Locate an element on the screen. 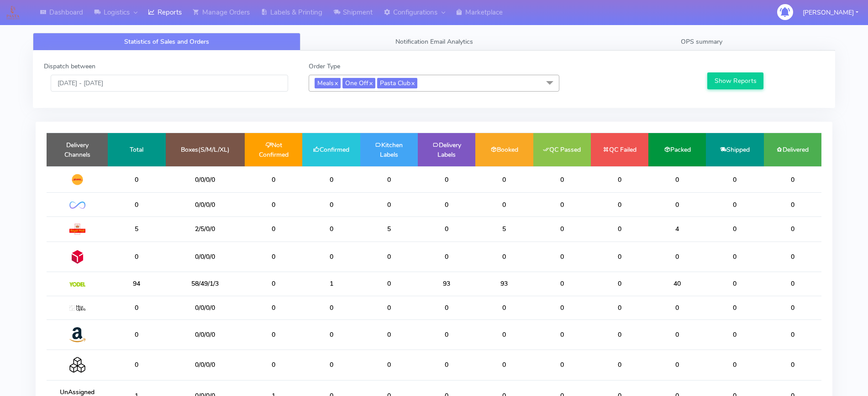  td: Confirmed is located at coordinates (331, 150).